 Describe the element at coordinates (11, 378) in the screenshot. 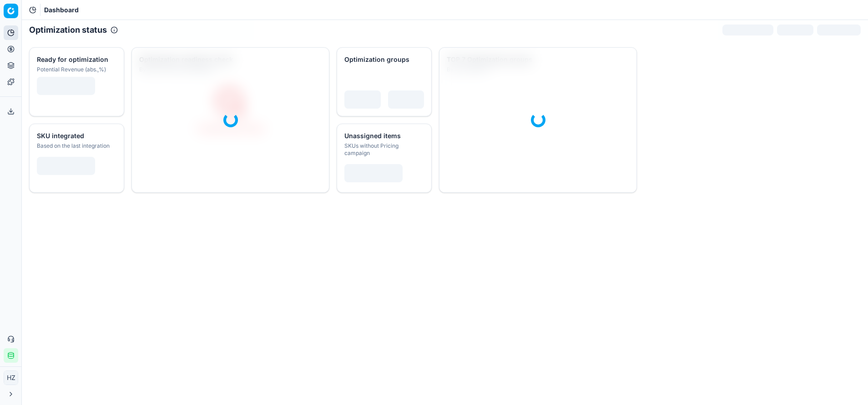

I see `span: HZ` at that location.